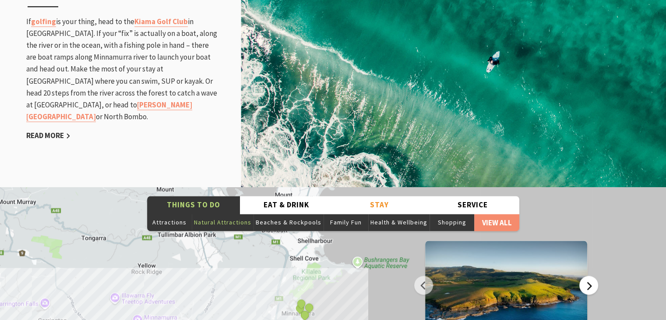 This screenshot has height=320, width=666. What do you see at coordinates (194, 205) in the screenshot?
I see `button: Things To Do` at bounding box center [194, 205].